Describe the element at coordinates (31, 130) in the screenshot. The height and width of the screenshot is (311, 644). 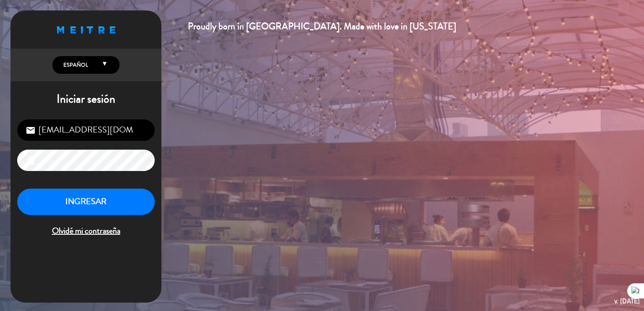
I see `i: email` at that location.